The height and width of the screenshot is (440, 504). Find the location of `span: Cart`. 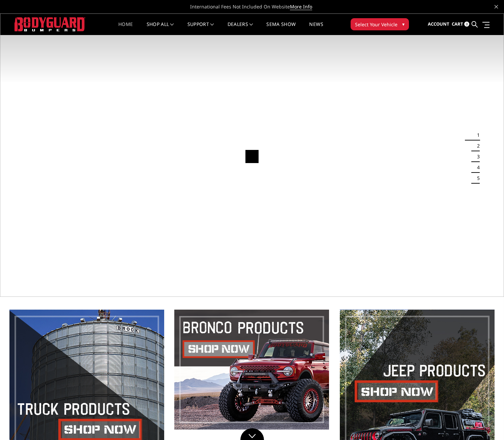

span: Cart is located at coordinates (457, 24).